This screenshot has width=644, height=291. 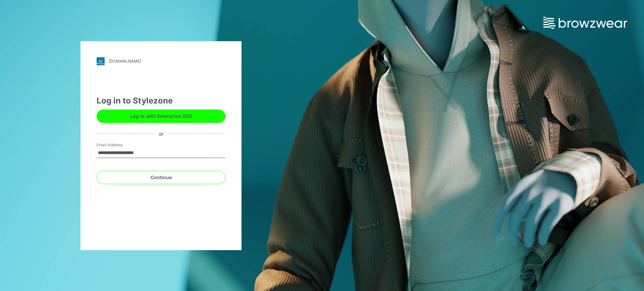 I want to click on button: Log in with Enterprise SSO, so click(x=161, y=116).